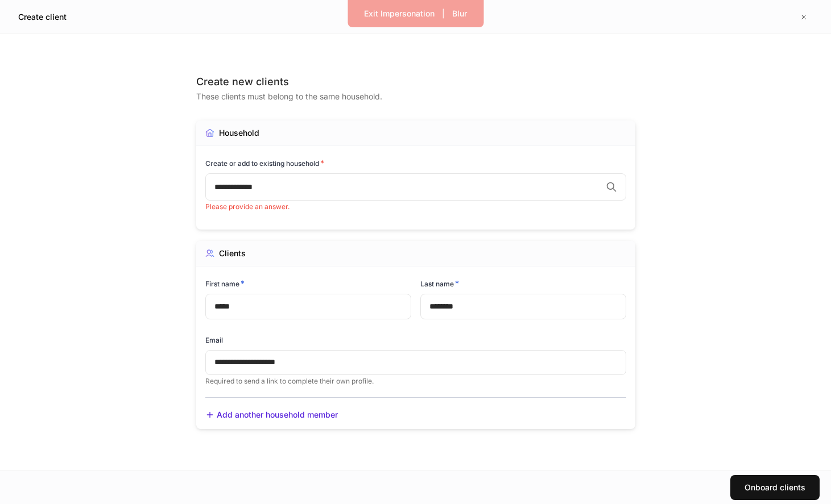 The width and height of the screenshot is (831, 504). Describe the element at coordinates (271, 415) in the screenshot. I see `div: Add another household member` at that location.